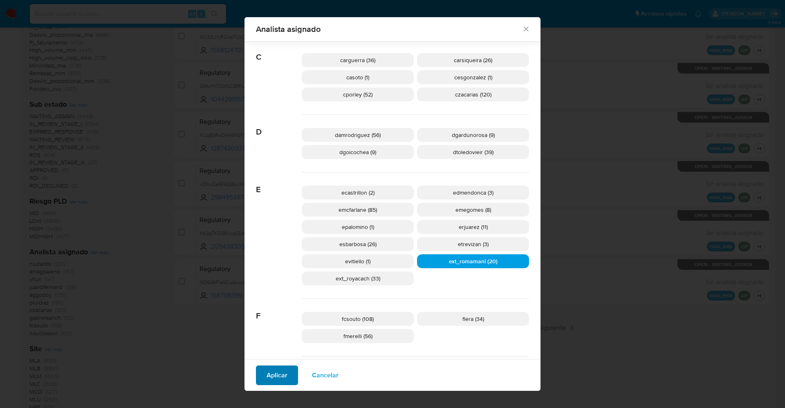 The image size is (785, 408). I want to click on span: G, so click(279, 368).